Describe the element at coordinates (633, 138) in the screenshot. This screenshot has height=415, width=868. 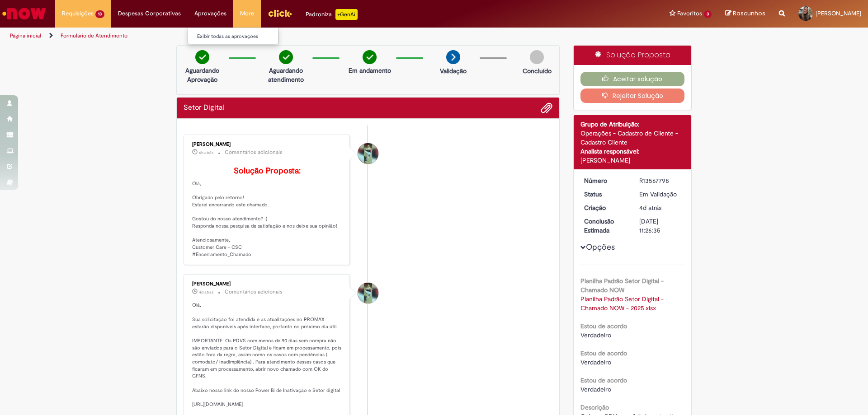
I see `div: Operações - Cadastro de Cliente - Cadastro Cliente` at that location.